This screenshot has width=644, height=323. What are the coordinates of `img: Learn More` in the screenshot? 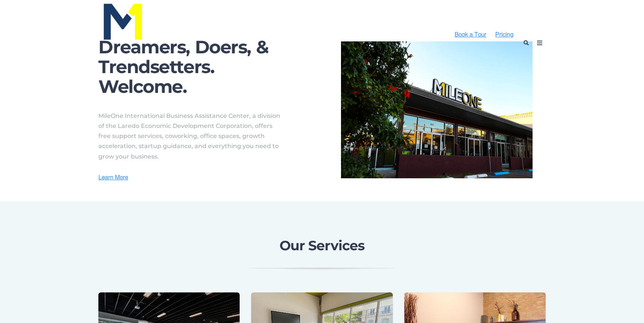 It's located at (113, 178).